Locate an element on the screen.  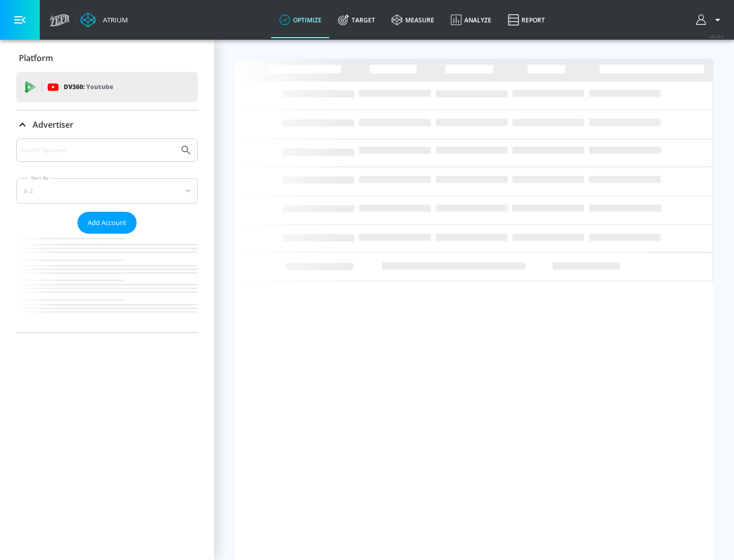
div: DV360: Youtube is located at coordinates (107, 87).